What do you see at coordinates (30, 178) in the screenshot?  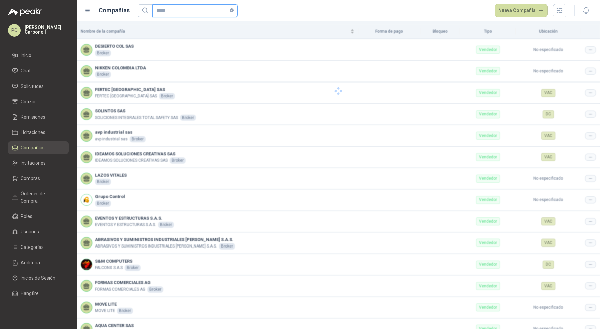 I see `span: Compras` at bounding box center [30, 178].